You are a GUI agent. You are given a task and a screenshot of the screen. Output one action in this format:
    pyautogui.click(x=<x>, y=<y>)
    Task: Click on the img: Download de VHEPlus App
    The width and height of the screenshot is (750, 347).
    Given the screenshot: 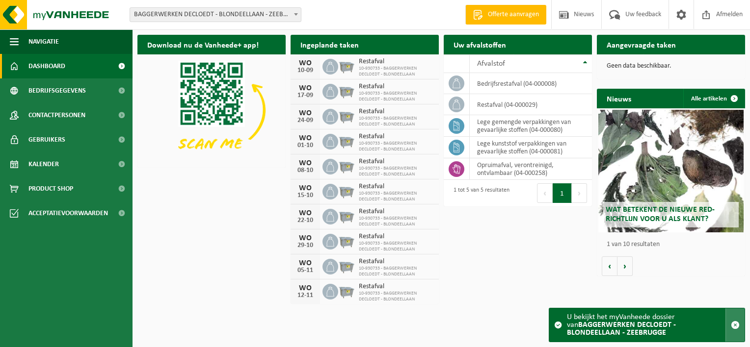 What is the action you would take?
    pyautogui.click(x=211, y=110)
    